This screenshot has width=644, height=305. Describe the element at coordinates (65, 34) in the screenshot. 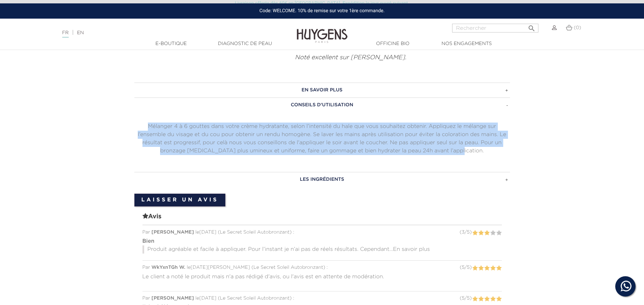

I see `a: FR` at that location.